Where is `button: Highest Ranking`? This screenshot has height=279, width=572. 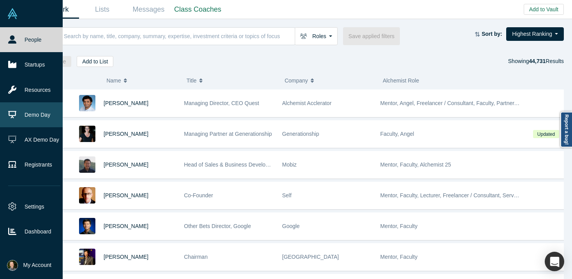
button: Highest Ranking is located at coordinates (535, 34).